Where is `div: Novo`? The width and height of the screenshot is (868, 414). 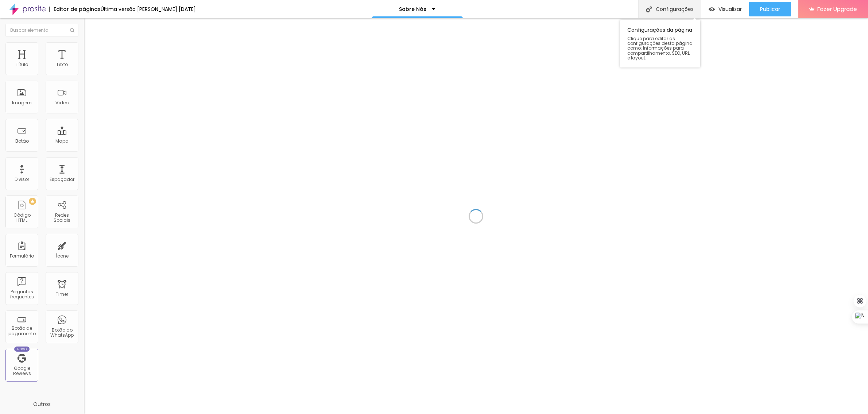 div: Novo is located at coordinates (22, 349).